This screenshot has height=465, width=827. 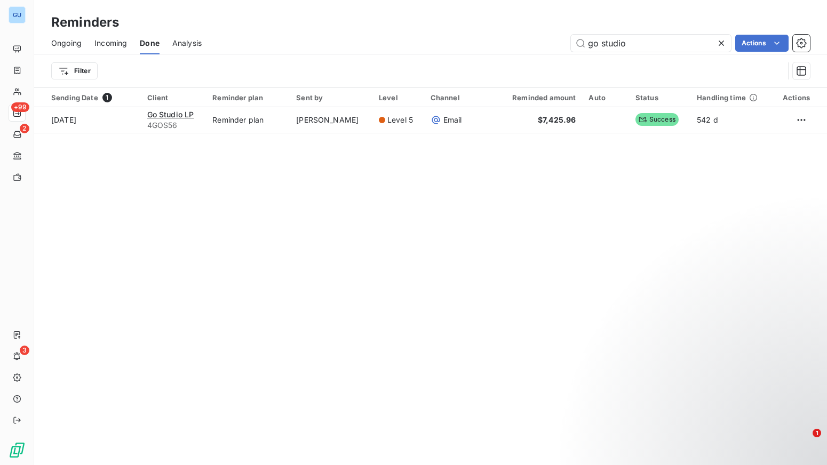 I want to click on span: Client, so click(x=158, y=98).